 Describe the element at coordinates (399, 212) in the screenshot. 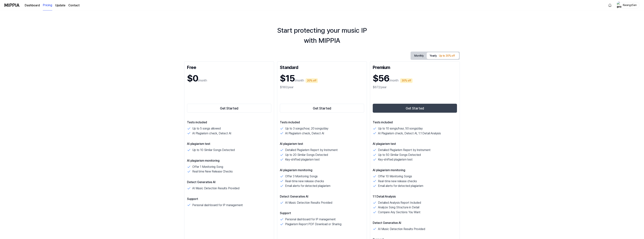

I see `p: Compare Any Sections You Want` at that location.